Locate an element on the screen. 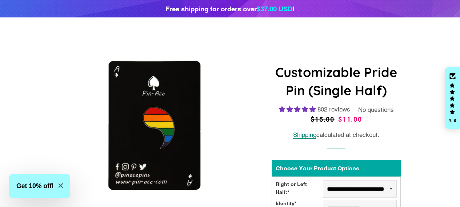 The image size is (460, 207). div: calculated at checkout. is located at coordinates (336, 135).